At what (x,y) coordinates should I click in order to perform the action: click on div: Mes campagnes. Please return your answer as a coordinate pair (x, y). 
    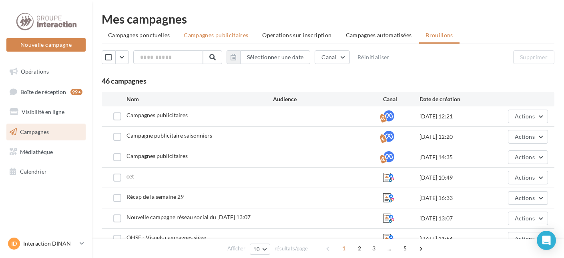
    Looking at the image, I should click on (328, 19).